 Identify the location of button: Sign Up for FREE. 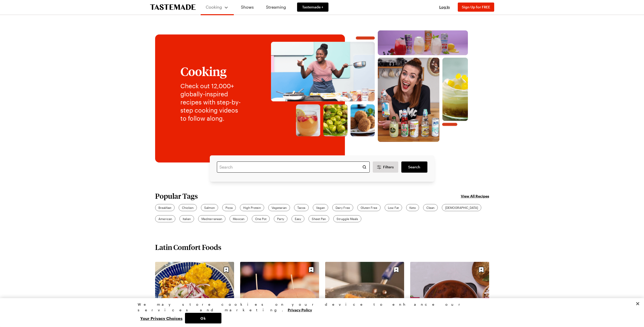
(476, 7).